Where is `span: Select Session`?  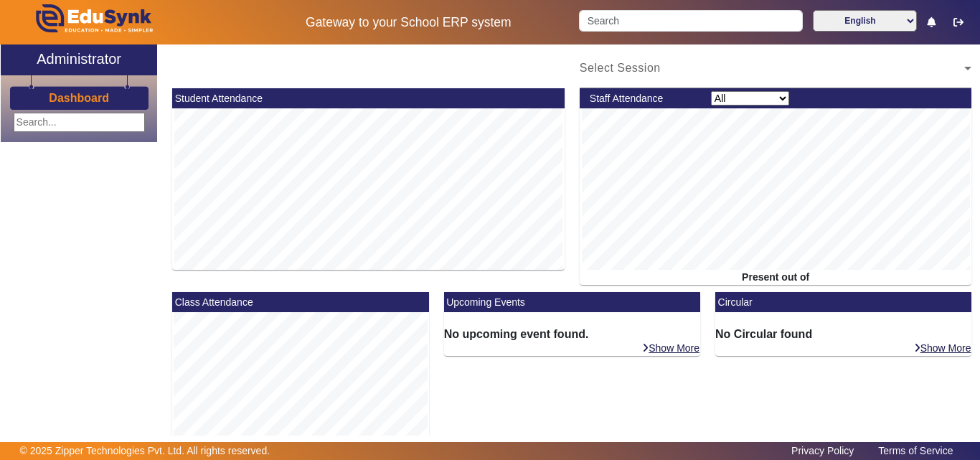 span: Select Session is located at coordinates (620, 67).